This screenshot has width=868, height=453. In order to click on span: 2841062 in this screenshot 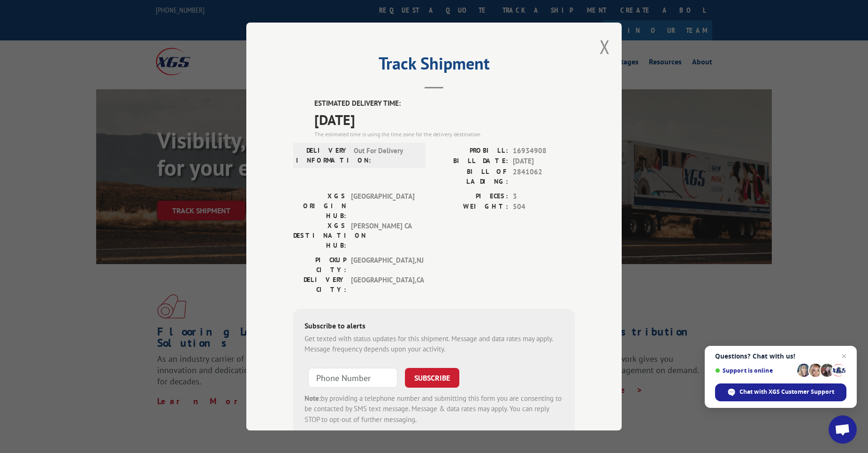, I will do `click(544, 177)`.